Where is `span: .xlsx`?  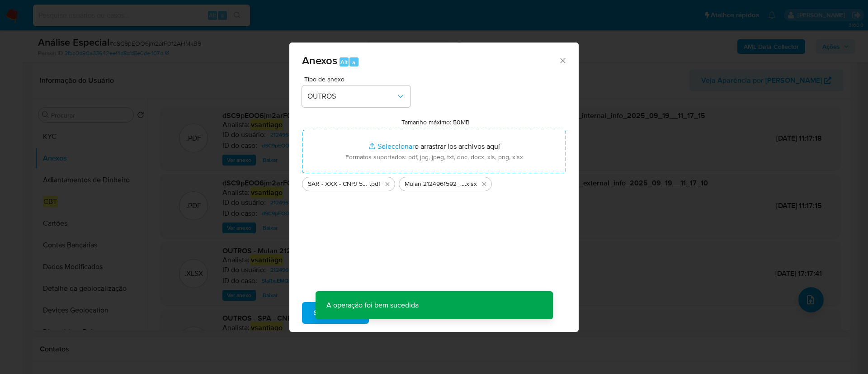
span: .xlsx is located at coordinates (470, 184).